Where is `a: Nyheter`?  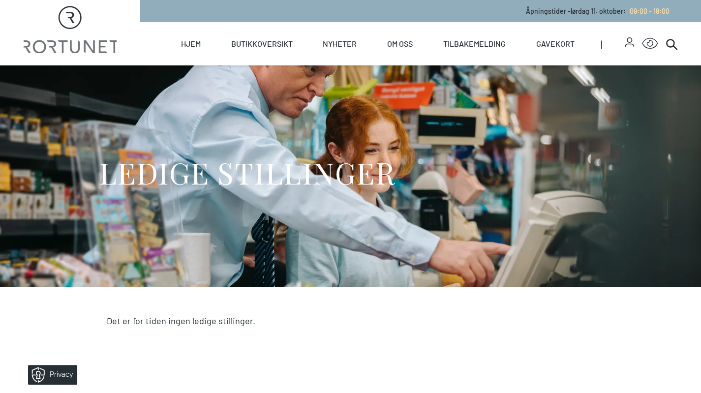 a: Nyheter is located at coordinates (339, 44).